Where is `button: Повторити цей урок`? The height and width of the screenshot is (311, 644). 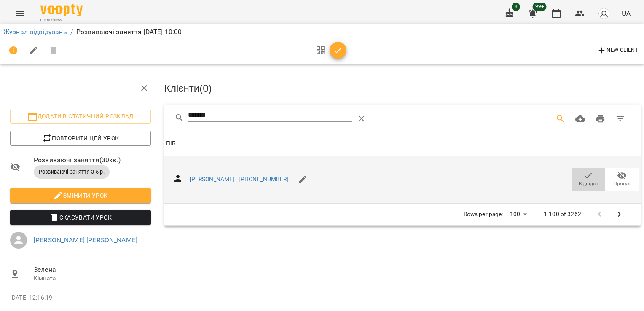 button: Повторити цей урок is located at coordinates (81, 138).